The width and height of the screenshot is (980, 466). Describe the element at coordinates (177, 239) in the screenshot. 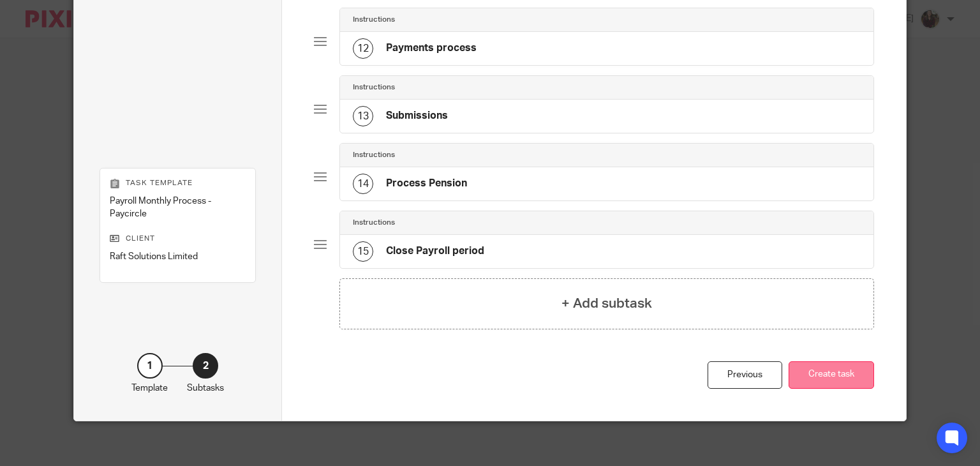

I see `p: Client` at that location.